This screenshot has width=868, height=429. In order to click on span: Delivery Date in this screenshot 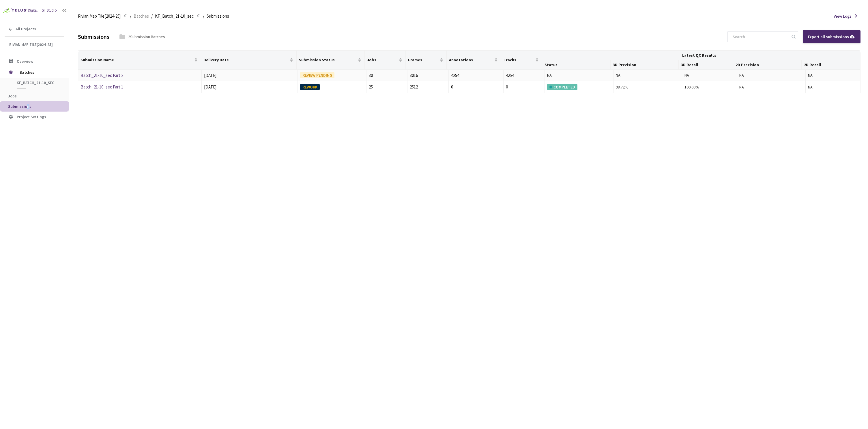, I will do `click(246, 60)`.